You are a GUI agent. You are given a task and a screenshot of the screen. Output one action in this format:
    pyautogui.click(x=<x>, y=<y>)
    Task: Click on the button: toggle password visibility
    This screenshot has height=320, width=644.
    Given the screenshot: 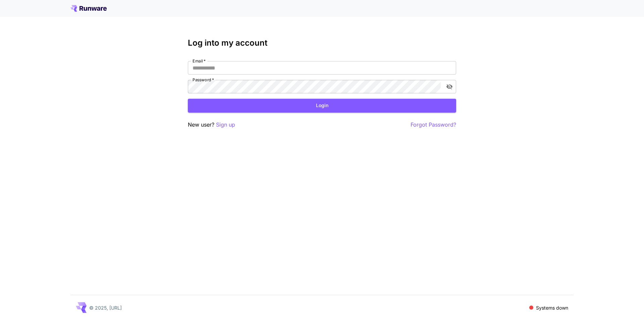 What is the action you would take?
    pyautogui.click(x=449, y=87)
    